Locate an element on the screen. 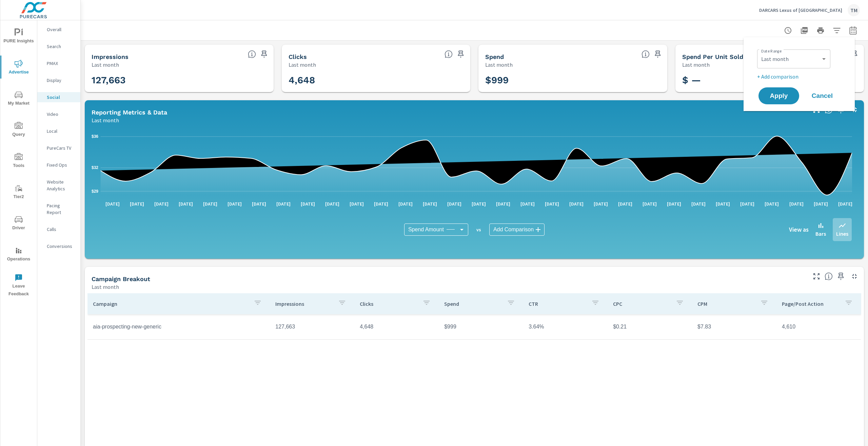 The image size is (868, 446). h5: Clicks is located at coordinates (298, 57).